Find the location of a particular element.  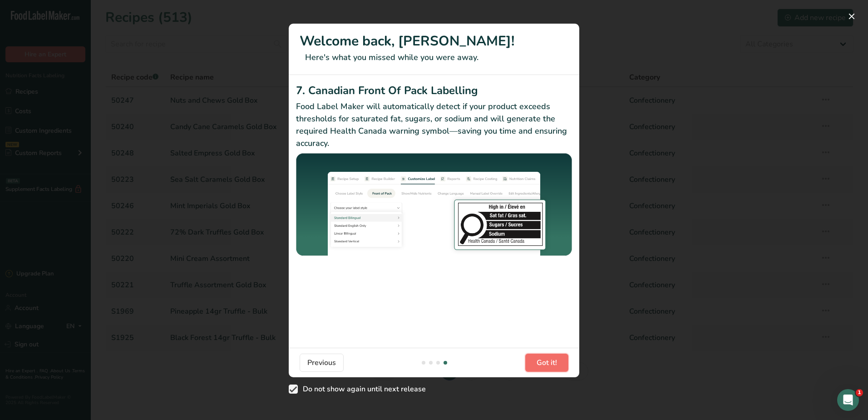

span: Previous is located at coordinates (321, 362).